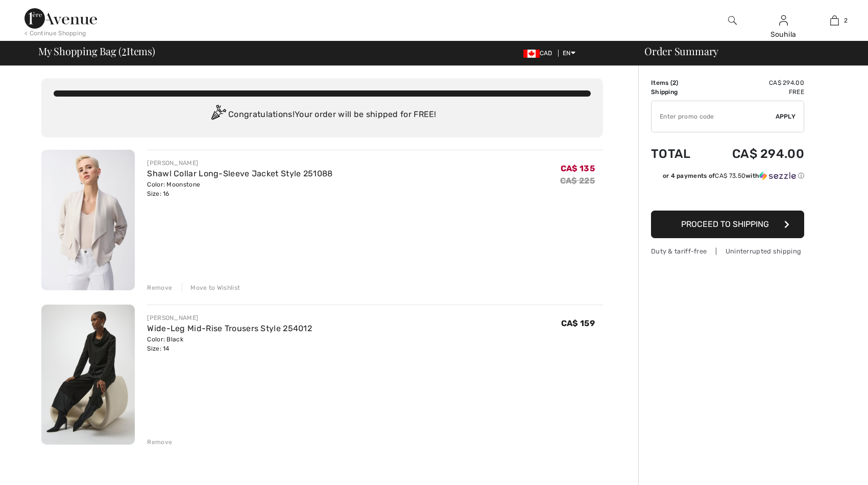 Image resolution: width=868 pixels, height=485 pixels. Describe the element at coordinates (88, 374) in the screenshot. I see `img: Wide-Leg Mid-Rise Trousers Style 254012` at that location.